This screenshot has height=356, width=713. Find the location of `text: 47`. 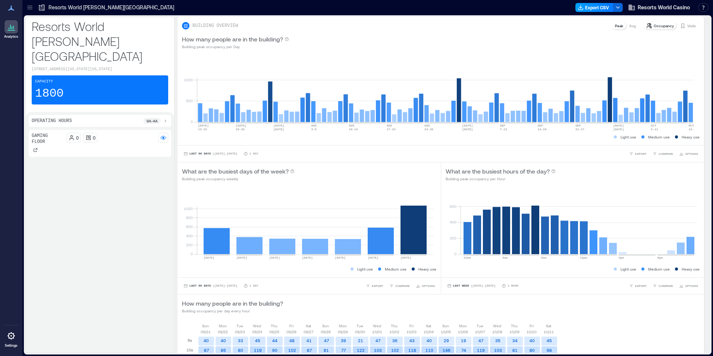

text: 47 is located at coordinates (378, 340).